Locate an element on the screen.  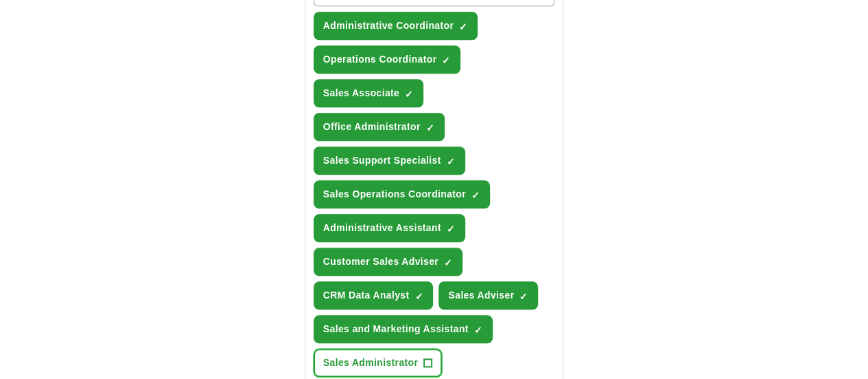
span: Administrative Assistant is located at coordinates (382, 227).